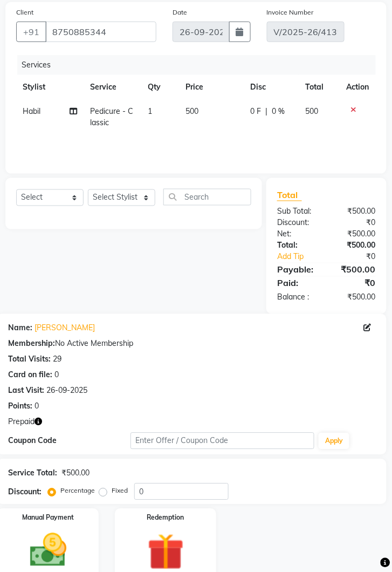 The image size is (392, 572). Describe the element at coordinates (298, 283) in the screenshot. I see `div: Paid:` at that location.